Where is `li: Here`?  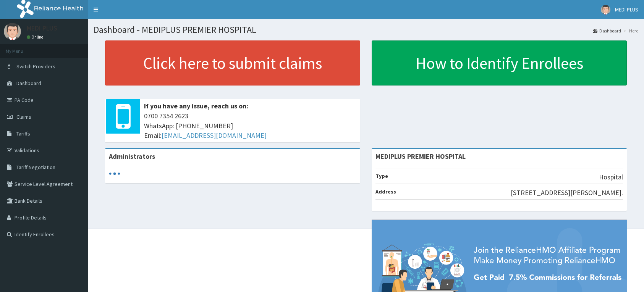 li: Here is located at coordinates (630, 31).